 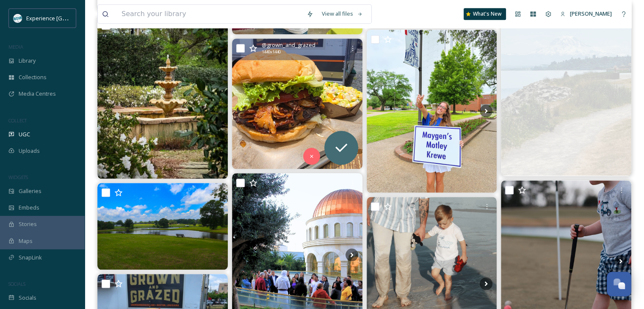 What do you see at coordinates (16, 47) in the screenshot?
I see `span: MEDIA` at bounding box center [16, 47].